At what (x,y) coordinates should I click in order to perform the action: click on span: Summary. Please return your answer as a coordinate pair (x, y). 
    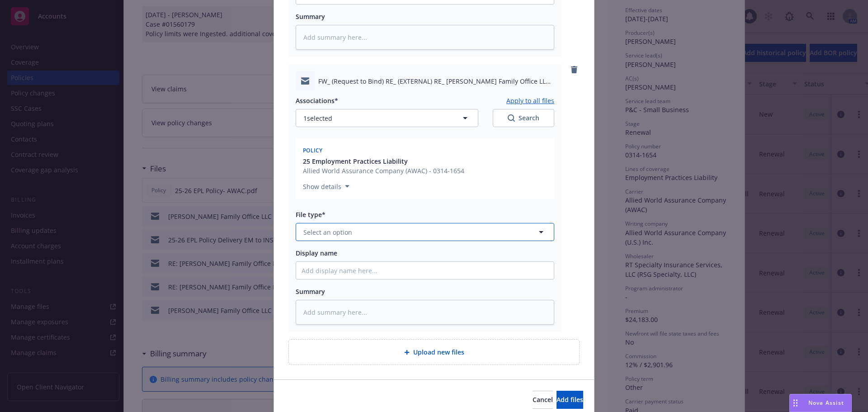
    Looking at the image, I should click on (311, 292).